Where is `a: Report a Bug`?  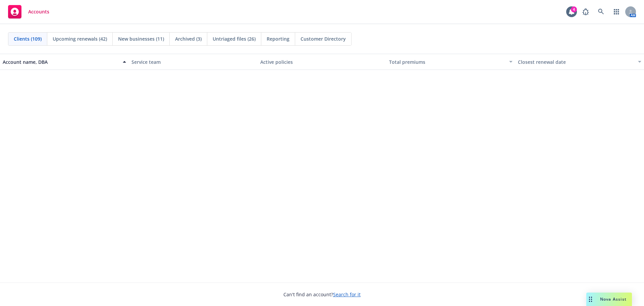 a: Report a Bug is located at coordinates (586, 12).